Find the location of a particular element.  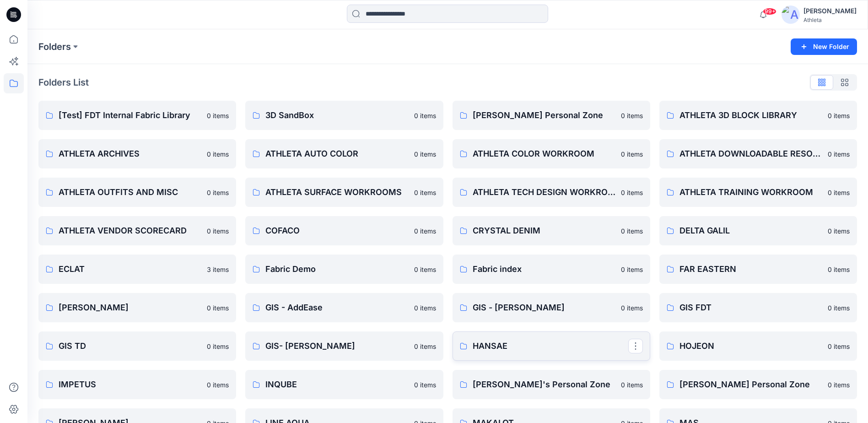

p: GIS FDT is located at coordinates (751, 308).